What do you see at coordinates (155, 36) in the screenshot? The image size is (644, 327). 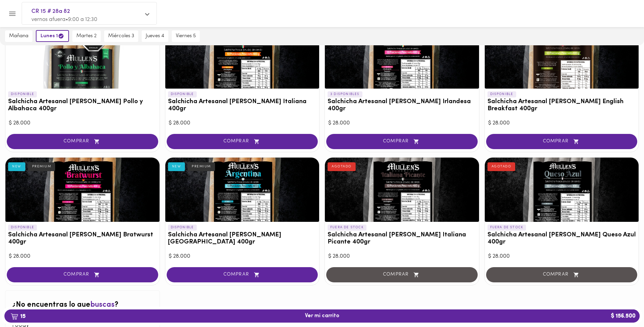 I see `button: jueves 4` at bounding box center [155, 36].